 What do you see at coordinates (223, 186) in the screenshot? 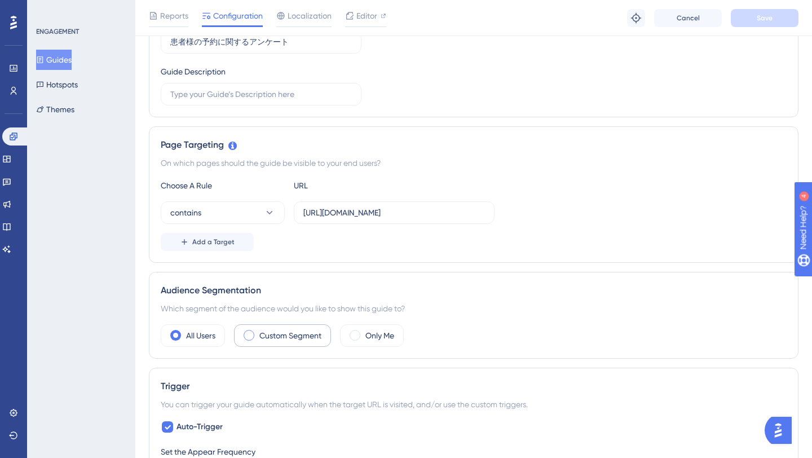
I see `div: Choose A Rule` at bounding box center [223, 186].